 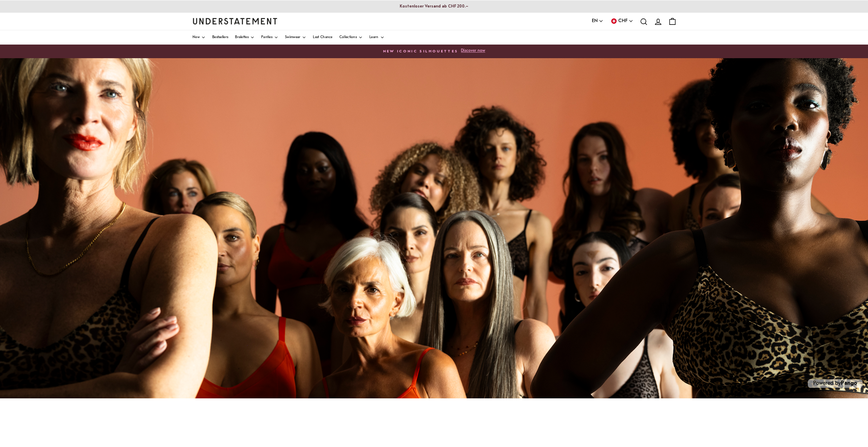 I want to click on span: CHF, so click(x=623, y=21).